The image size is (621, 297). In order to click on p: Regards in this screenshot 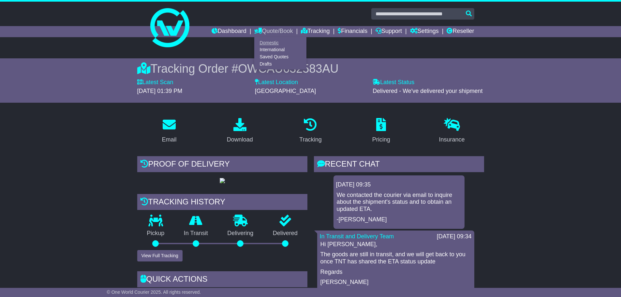, I will do `click(396, 272)`.